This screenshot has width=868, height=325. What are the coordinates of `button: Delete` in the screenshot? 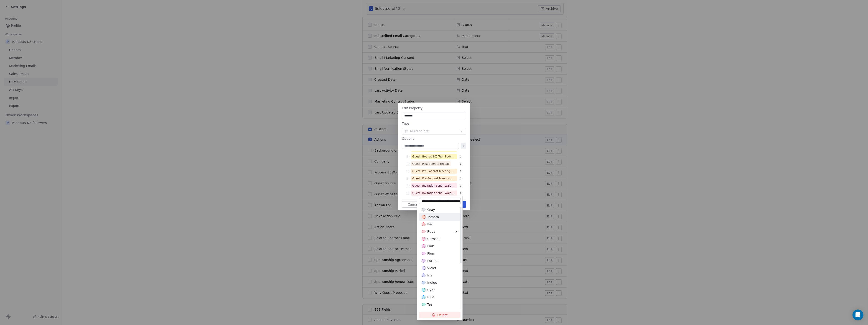 It's located at (440, 315).